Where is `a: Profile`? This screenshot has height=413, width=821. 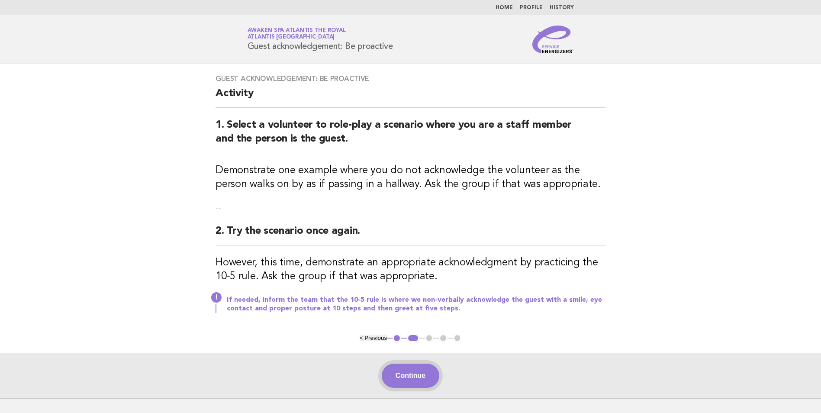
a: Profile is located at coordinates (531, 8).